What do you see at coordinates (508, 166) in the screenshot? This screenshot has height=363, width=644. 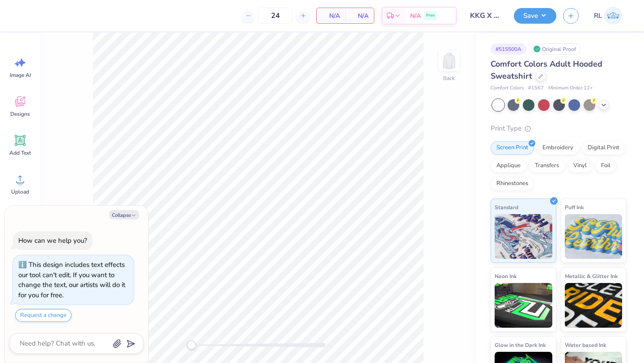 I see `div: Applique` at bounding box center [508, 166].